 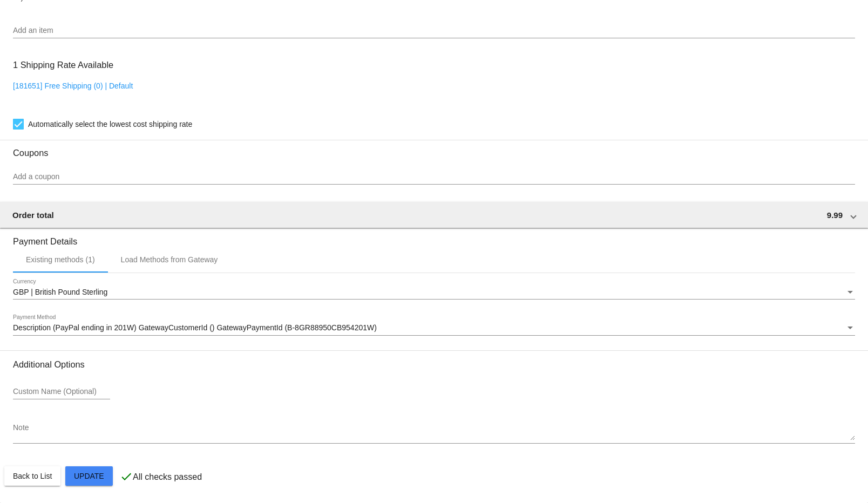 I want to click on p: All checks passed, so click(x=167, y=477).